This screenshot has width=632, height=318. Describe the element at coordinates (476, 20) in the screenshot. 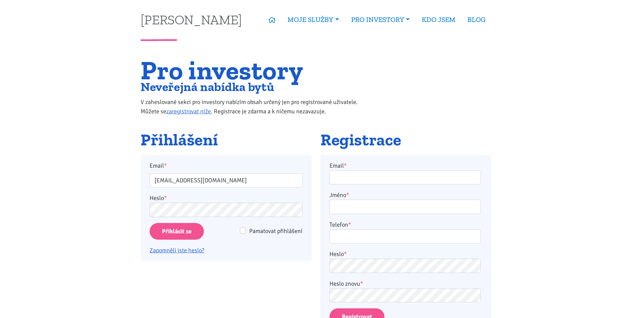

I see `a: BLOG` at that location.